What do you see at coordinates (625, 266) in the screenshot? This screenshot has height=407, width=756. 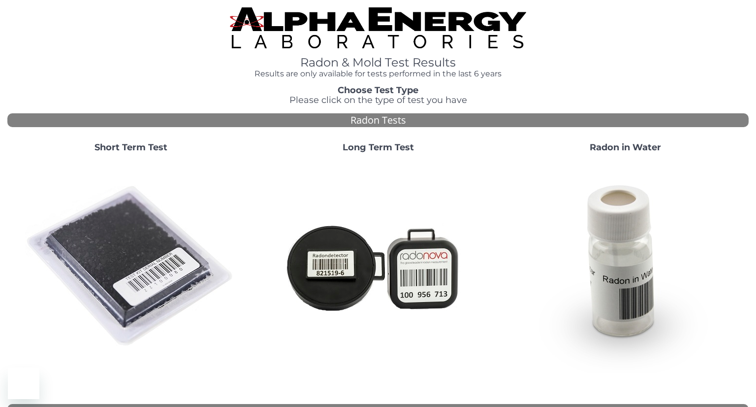 I see `img: RadoninWater.jpg` at bounding box center [625, 266].